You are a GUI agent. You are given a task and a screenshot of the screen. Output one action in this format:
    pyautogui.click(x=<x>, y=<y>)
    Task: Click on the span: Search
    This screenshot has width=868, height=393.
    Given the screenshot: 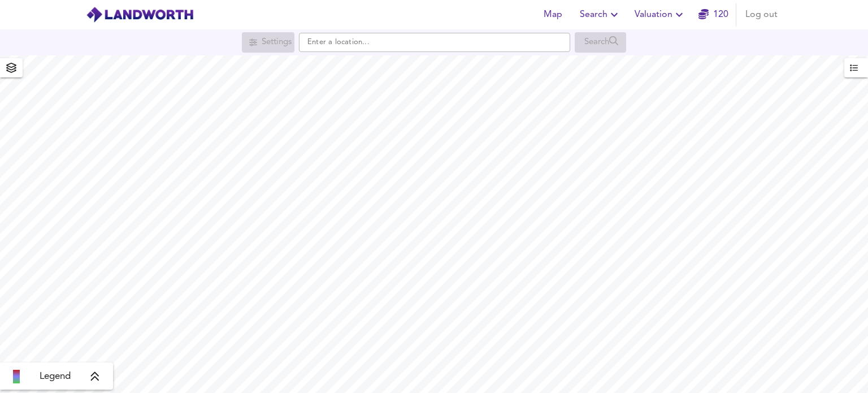 What is the action you would take?
    pyautogui.click(x=601, y=15)
    